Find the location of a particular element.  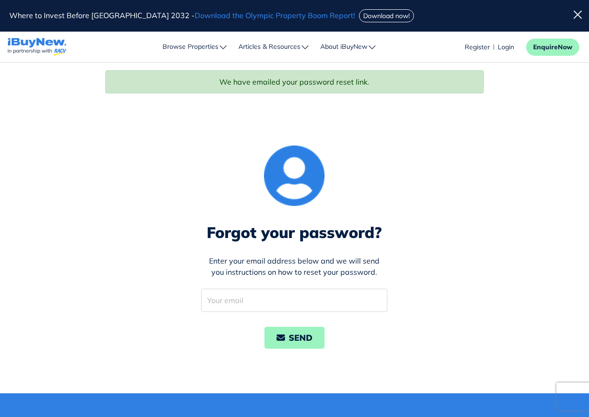

span: Download the Olympic Property Boom Report! is located at coordinates (274, 15).